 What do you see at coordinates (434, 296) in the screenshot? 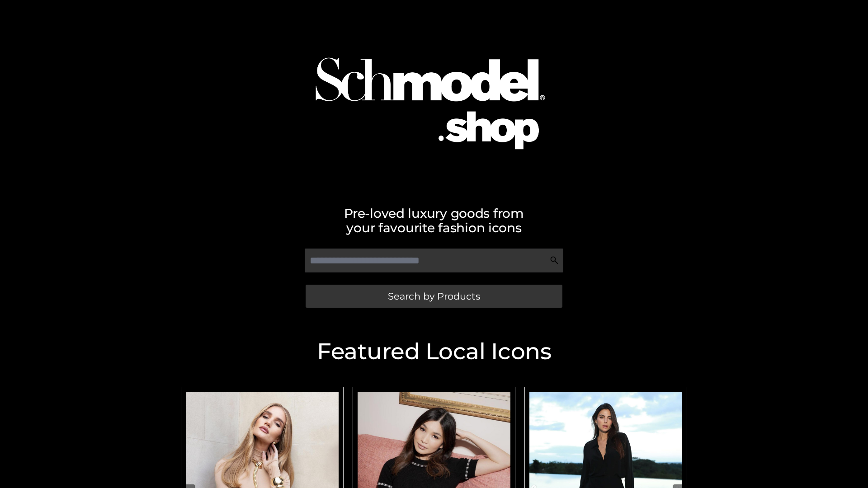
I see `a: Search by Products` at bounding box center [434, 296].